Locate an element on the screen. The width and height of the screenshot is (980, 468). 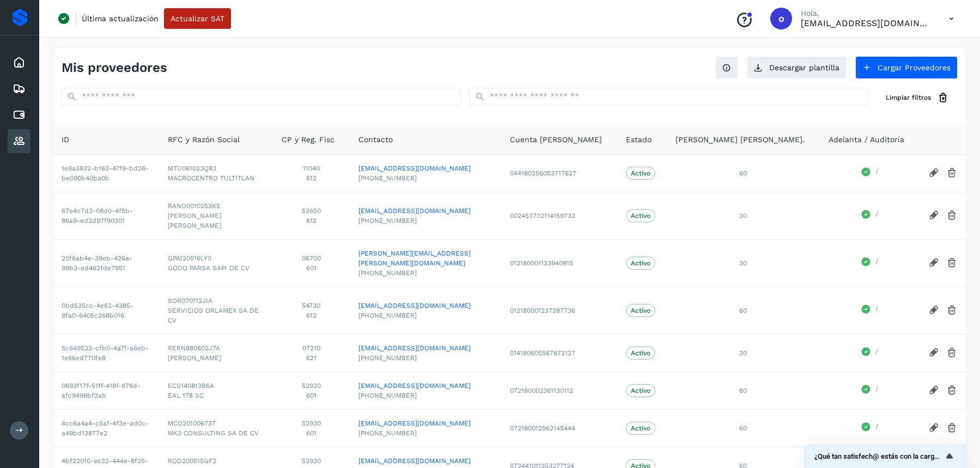
span: ID is located at coordinates (65, 140).